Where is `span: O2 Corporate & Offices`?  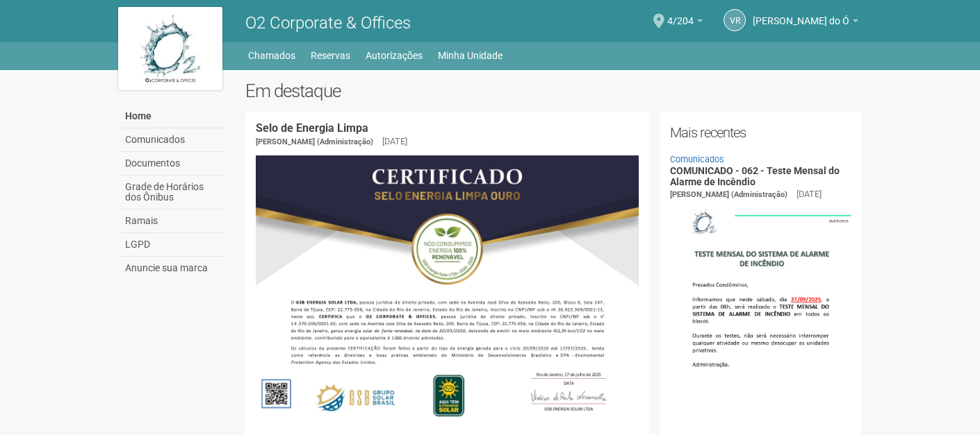 span: O2 Corporate & Offices is located at coordinates (328, 23).